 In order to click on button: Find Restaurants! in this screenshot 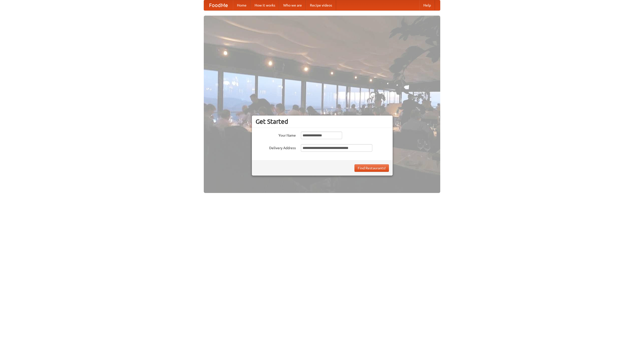, I will do `click(372, 168)`.